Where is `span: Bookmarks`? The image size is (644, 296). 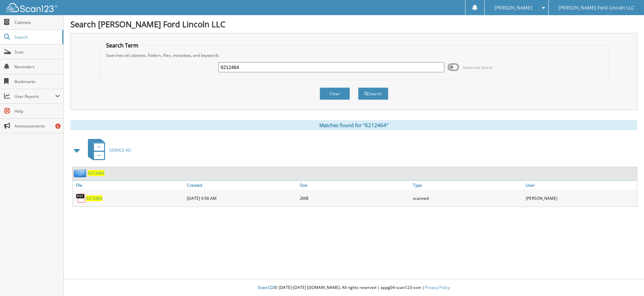
span: Bookmarks is located at coordinates (37, 81).